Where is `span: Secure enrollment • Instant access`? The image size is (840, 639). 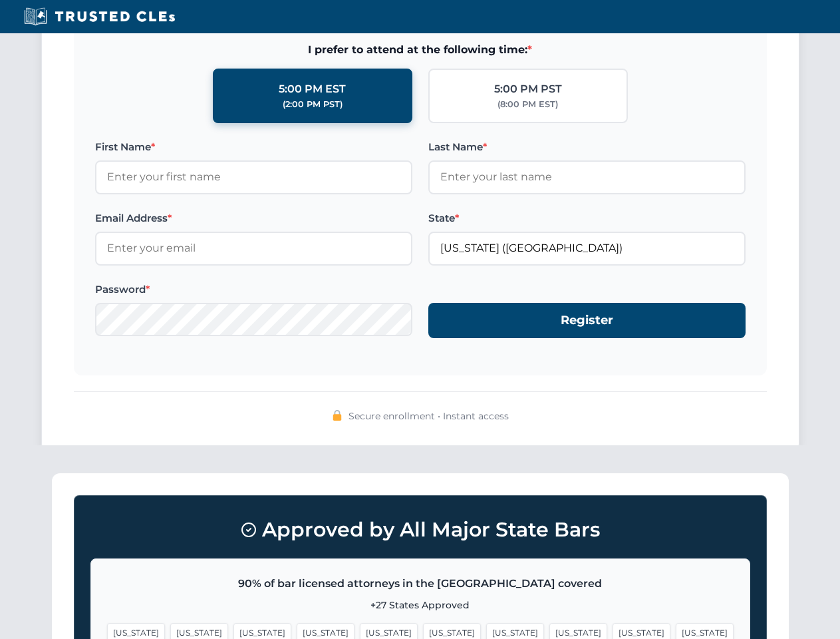 span: Secure enrollment • Instant access is located at coordinates (428, 416).